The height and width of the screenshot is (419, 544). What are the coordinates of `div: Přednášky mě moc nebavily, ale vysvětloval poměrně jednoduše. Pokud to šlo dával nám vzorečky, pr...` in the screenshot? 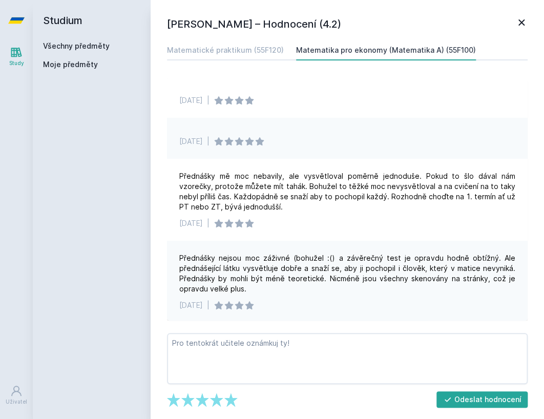 It's located at (347, 192).